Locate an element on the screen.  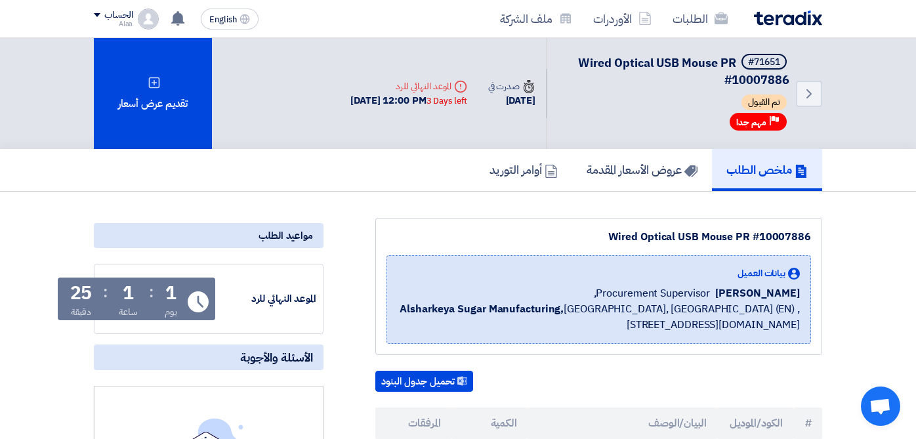
span: مهم جدا is located at coordinates (752, 122).